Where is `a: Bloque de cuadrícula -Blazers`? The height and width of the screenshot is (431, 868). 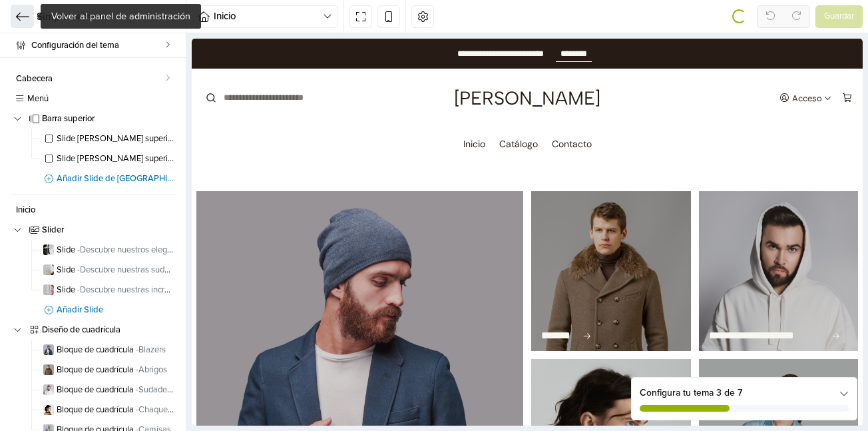
a: Bloque de cuadrícula -Blazers is located at coordinates (107, 350).